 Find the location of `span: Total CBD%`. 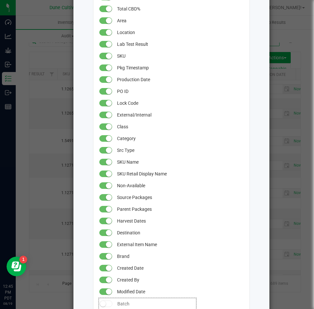

span: Total CBD% is located at coordinates (179, 9).